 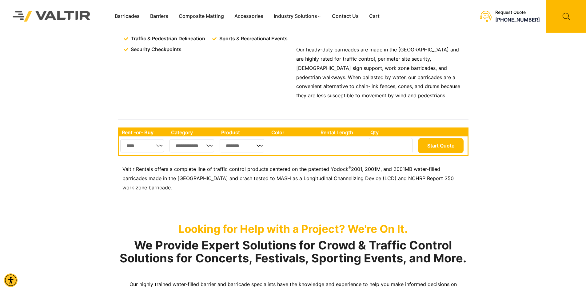 I want to click on div: Request Quote, so click(x=518, y=12).